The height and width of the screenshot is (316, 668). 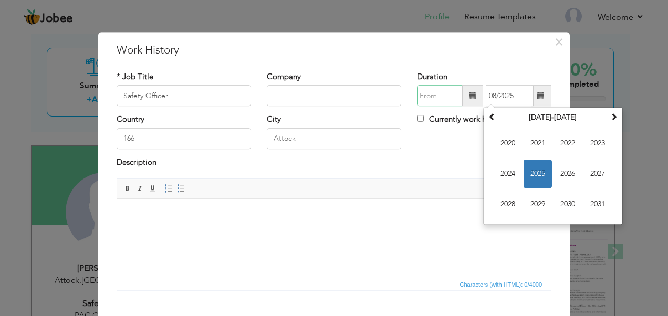 I want to click on span: 2030, so click(x=568, y=205).